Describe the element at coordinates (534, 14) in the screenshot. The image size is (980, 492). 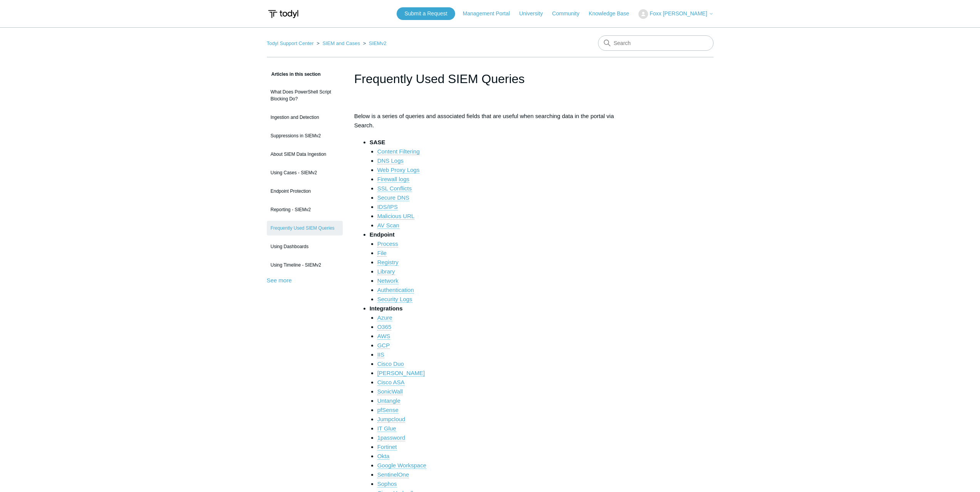
I see `a: University` at that location.